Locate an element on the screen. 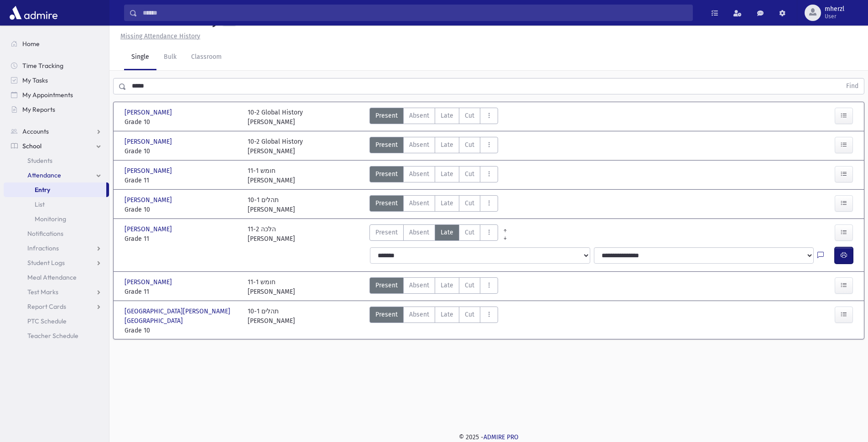 The height and width of the screenshot is (442, 868). span: Entry is located at coordinates (42, 190).